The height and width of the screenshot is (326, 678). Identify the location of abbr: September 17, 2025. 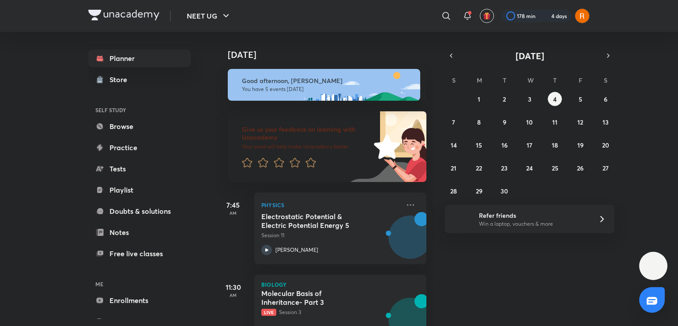
(529, 145).